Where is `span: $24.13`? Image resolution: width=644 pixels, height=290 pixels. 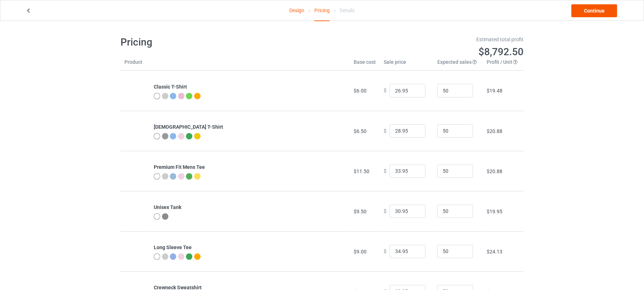 span: $24.13 is located at coordinates (494, 252).